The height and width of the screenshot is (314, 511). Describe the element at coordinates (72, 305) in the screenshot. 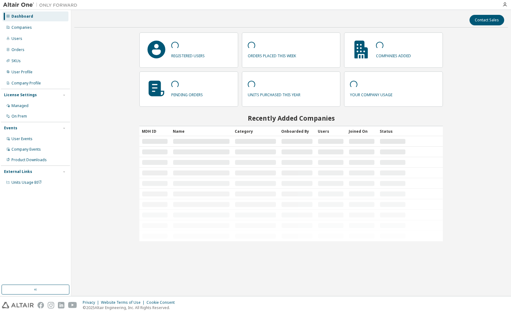

I see `img: youtube.svg` at that location.